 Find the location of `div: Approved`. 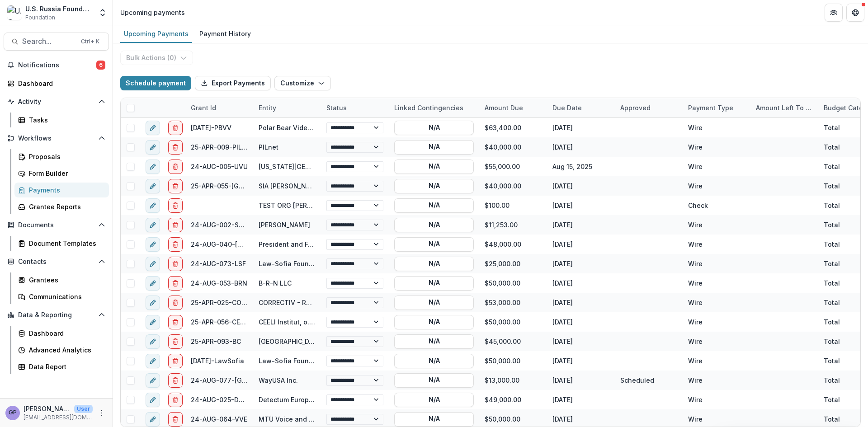

div: Approved is located at coordinates (649, 108).